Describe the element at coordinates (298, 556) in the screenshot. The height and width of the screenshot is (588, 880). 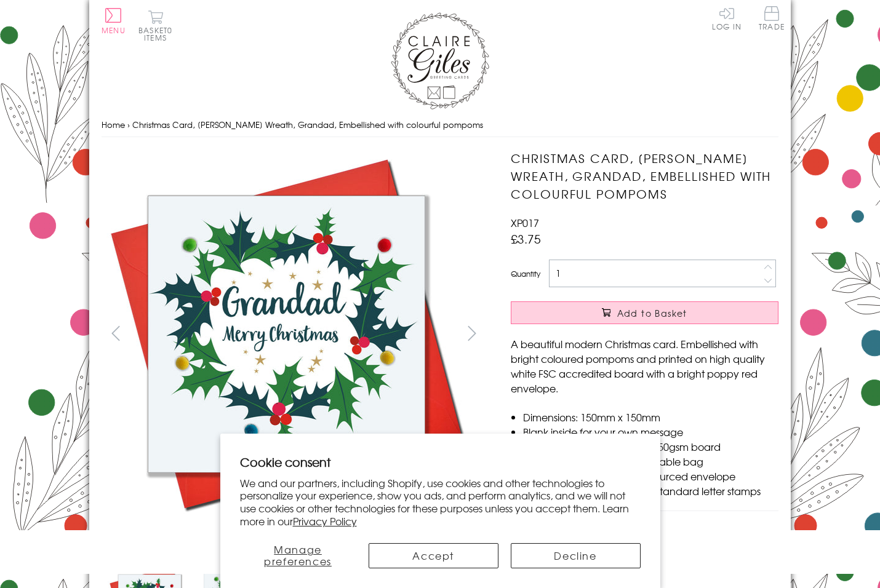
I see `button: Manage preferences` at that location.